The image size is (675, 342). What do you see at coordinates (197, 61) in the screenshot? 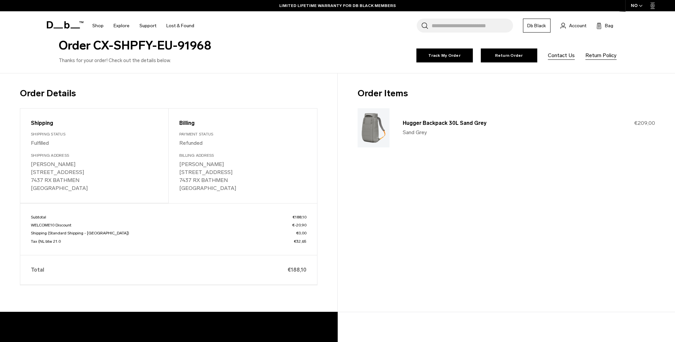
I see `p: Thanks for your order! Check out the details below.` at bounding box center [197, 61].